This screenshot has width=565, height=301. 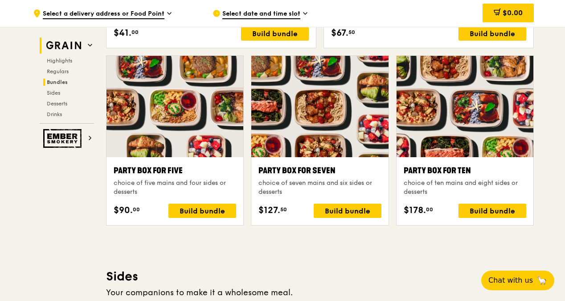 I want to click on div: Party Box for Seven, so click(x=320, y=170).